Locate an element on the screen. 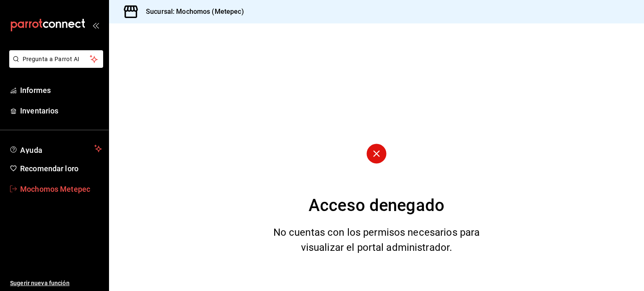 The height and width of the screenshot is (291, 644). font: Pregunta a Parrot AI is located at coordinates (51, 59).